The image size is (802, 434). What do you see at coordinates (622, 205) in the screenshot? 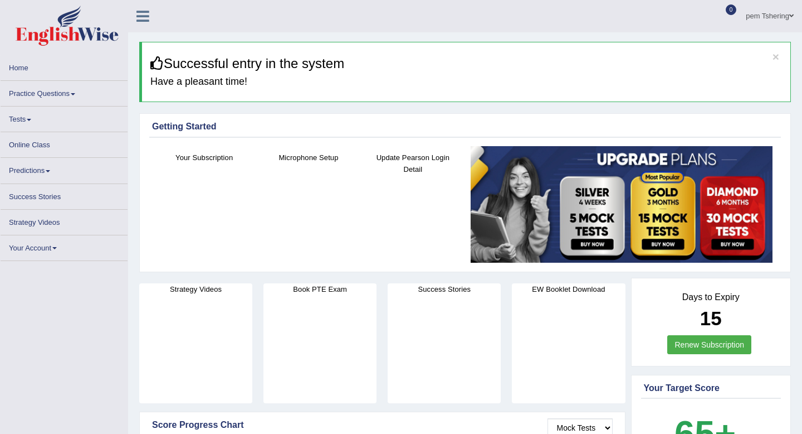
I see `img: small5.jpg` at bounding box center [622, 205].